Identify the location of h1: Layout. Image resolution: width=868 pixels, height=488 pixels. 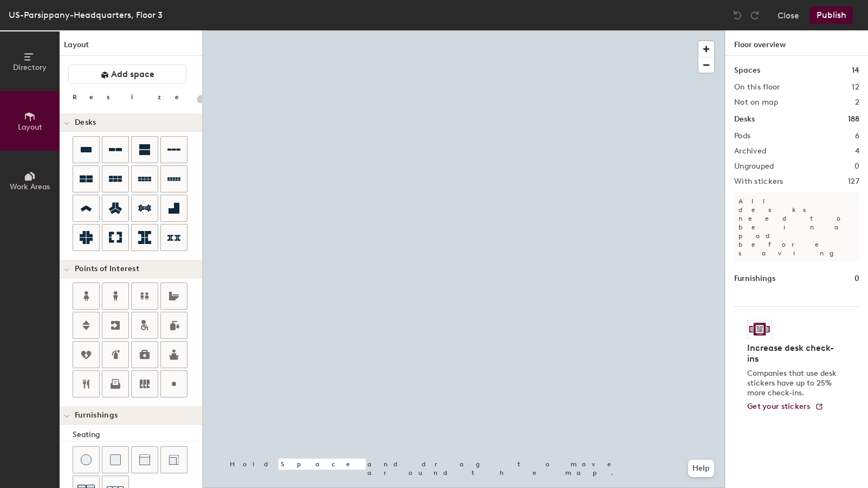
(130, 47).